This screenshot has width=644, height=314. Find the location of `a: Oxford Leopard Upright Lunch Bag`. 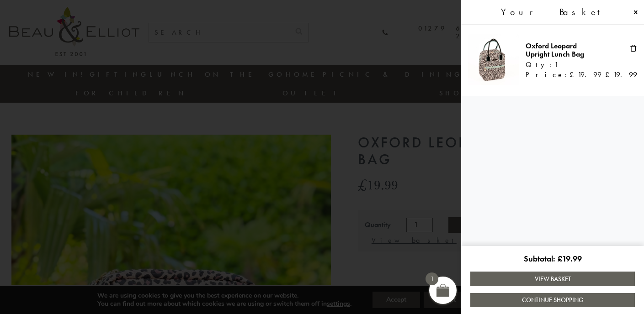

a: Oxford Leopard Upright Lunch Bag is located at coordinates (555, 50).